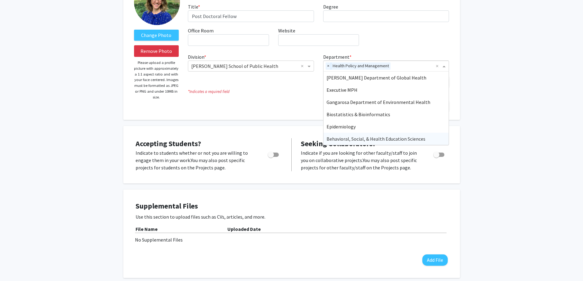 Image resolution: width=583 pixels, height=281 pixels. What do you see at coordinates (194, 7) in the screenshot?
I see `label: Title` at bounding box center [194, 7].